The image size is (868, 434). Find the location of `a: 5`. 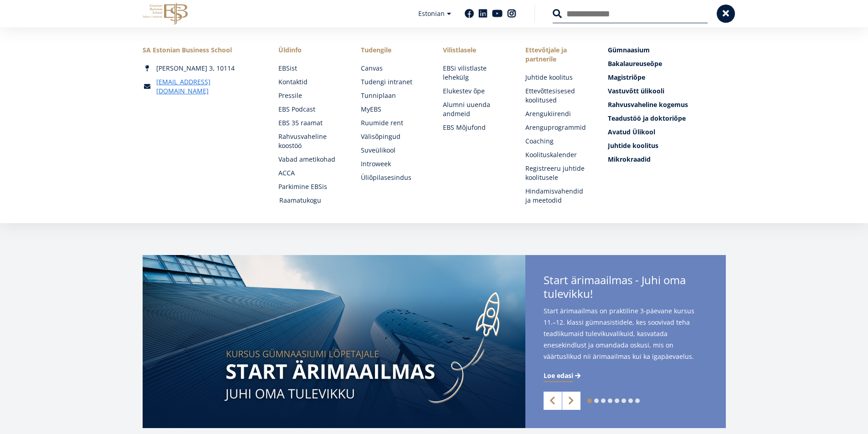

a: 5 is located at coordinates (617, 400).